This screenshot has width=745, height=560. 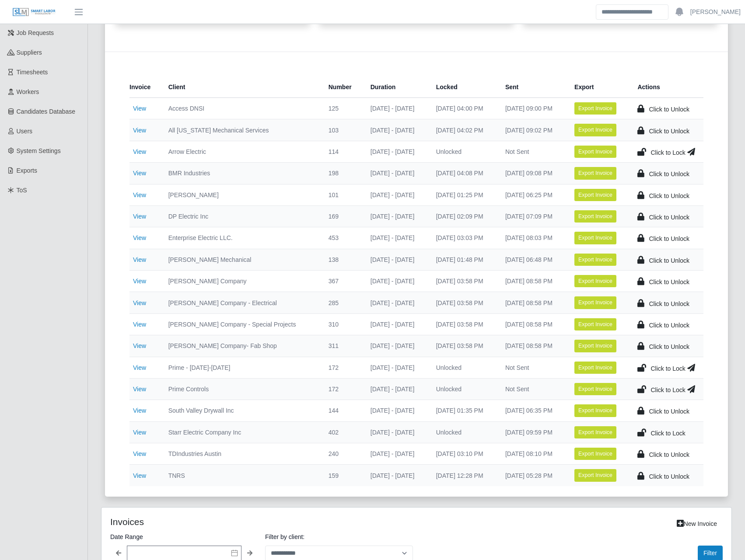 I want to click on td: Enterprise Electric LLC., so click(x=242, y=237).